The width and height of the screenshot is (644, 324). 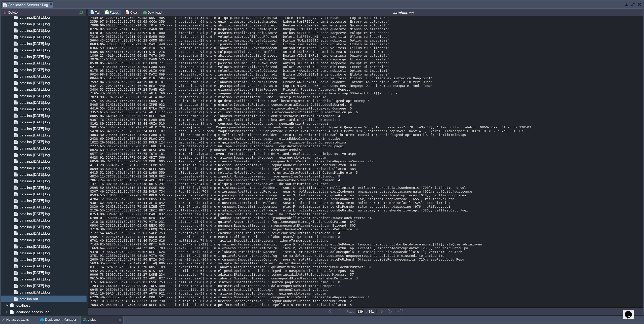 I want to click on div: No active tasks, so click(x=22, y=320).